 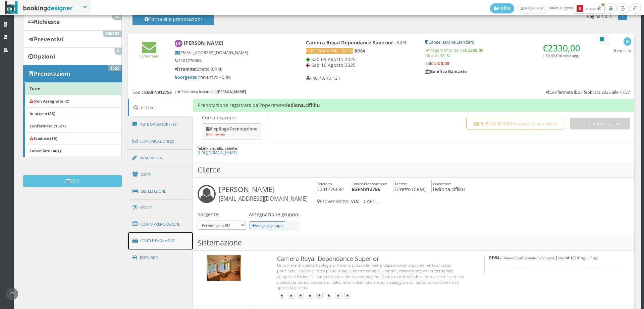 I want to click on b: Link visualiz. cliente:, so click(x=219, y=148).